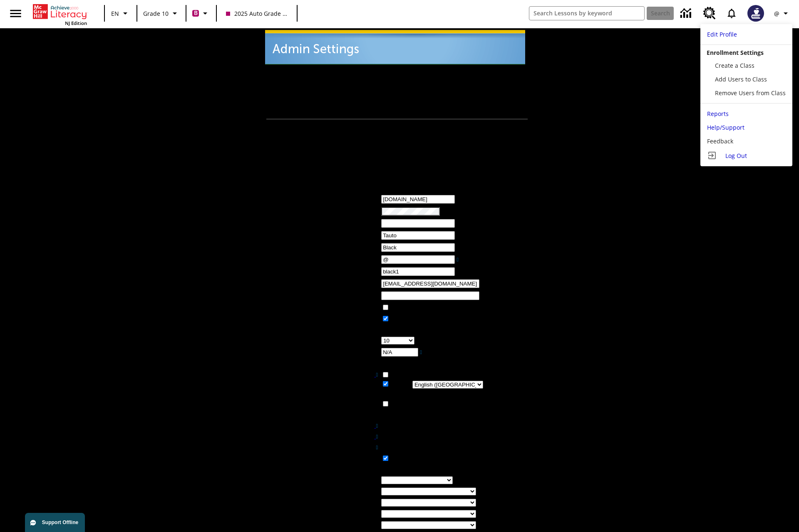 This screenshot has width=799, height=532. I want to click on span: Create a Class, so click(734, 65).